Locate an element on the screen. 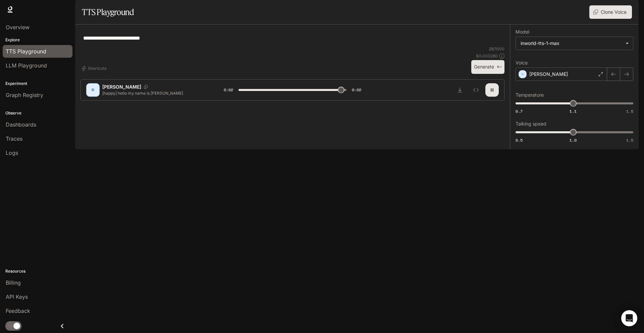 The width and height of the screenshot is (644, 333). span: 1.0 is located at coordinates (573, 140).